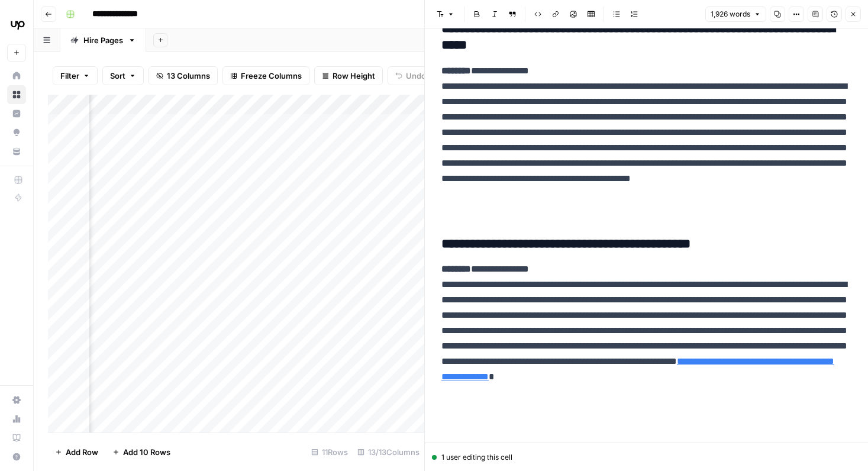  I want to click on button: Row Height, so click(348, 75).